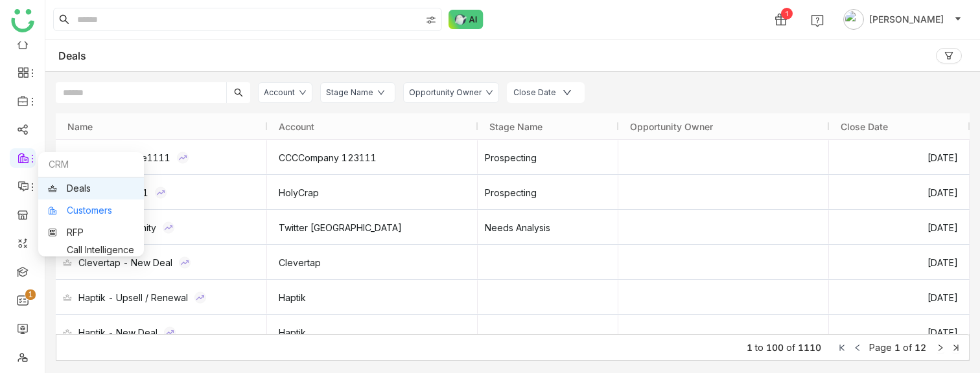 The height and width of the screenshot is (373, 980). I want to click on span: to, so click(759, 348).